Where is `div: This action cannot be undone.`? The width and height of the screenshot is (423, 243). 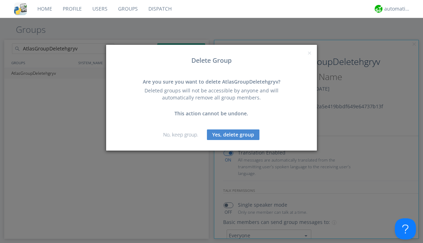 div: This action cannot be undone. is located at coordinates (212, 114).